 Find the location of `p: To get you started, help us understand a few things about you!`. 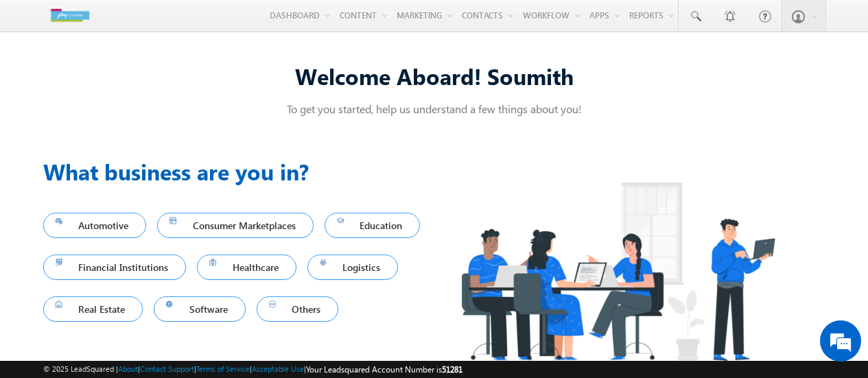

p: To get you started, help us understand a few things about you! is located at coordinates (434, 108).